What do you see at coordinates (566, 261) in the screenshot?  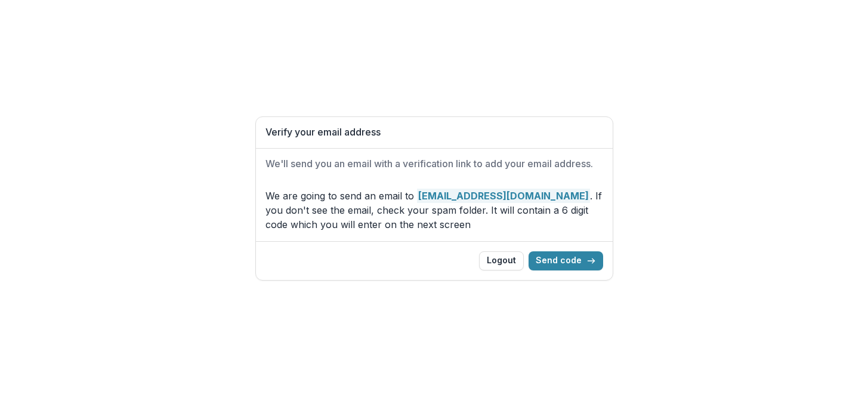 I see `button: Send code` at bounding box center [566, 261].